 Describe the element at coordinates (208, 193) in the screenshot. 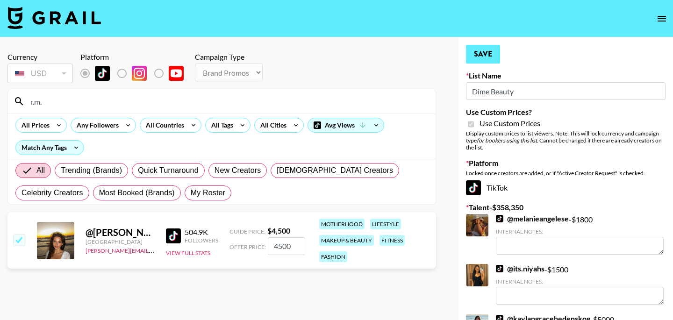

I see `span: My Roster` at that location.